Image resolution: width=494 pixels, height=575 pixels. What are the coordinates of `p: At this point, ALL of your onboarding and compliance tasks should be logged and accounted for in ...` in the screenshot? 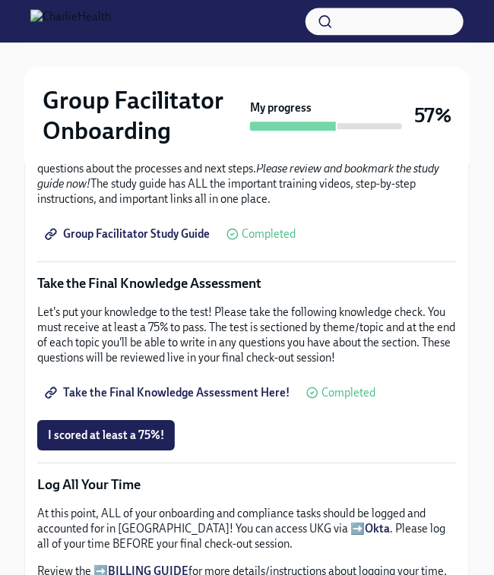 It's located at (247, 529).